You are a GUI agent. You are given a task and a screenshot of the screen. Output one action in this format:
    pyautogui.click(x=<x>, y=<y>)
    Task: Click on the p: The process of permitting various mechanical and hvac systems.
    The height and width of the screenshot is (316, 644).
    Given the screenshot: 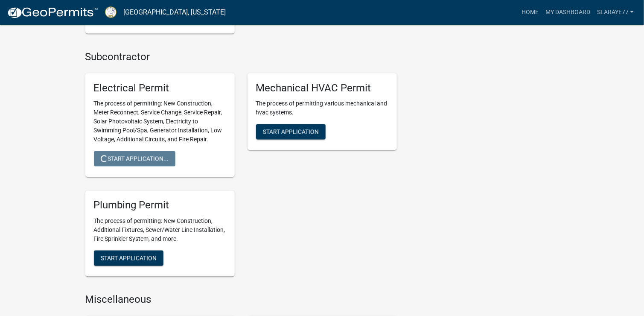 What is the action you would take?
    pyautogui.click(x=322, y=109)
    